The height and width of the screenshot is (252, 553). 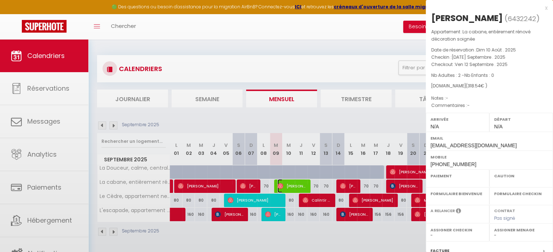 What do you see at coordinates (480, 35) in the screenshot?
I see `span: La cabane, entièrement rénové décoration soignée` at bounding box center [480, 35].